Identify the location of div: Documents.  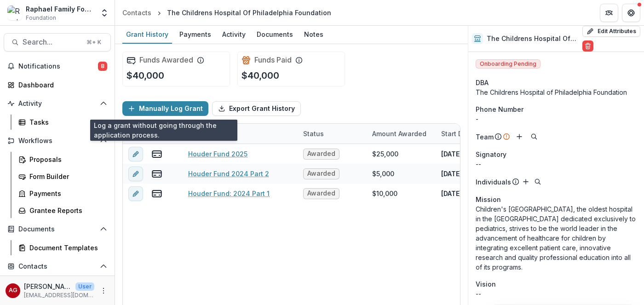
(274, 34).